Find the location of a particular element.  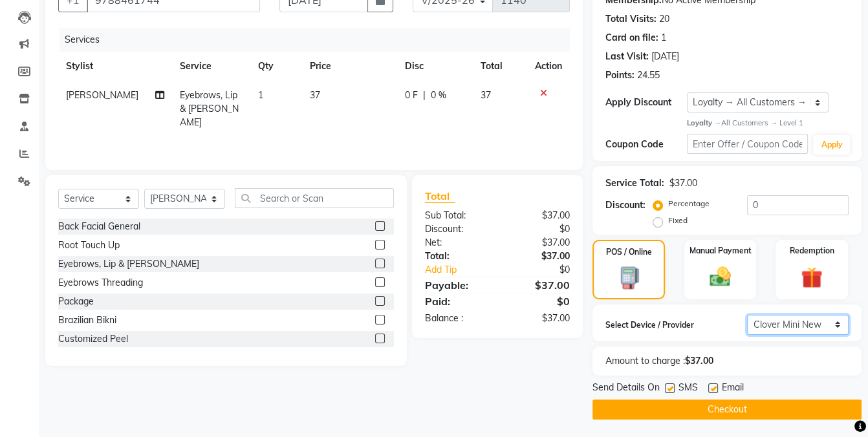

span: Email is located at coordinates (733, 388).